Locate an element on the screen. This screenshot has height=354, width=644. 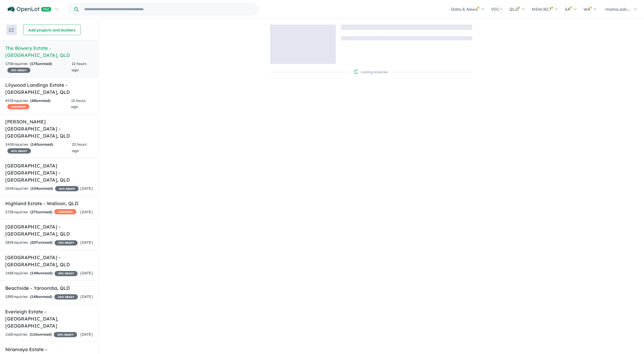
div: 451 Enquir ies is located at coordinates (38, 104).